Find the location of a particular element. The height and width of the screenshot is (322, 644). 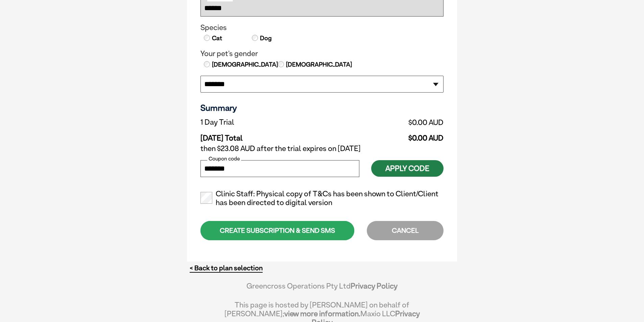

a: Privacy Policy is located at coordinates (374, 286).